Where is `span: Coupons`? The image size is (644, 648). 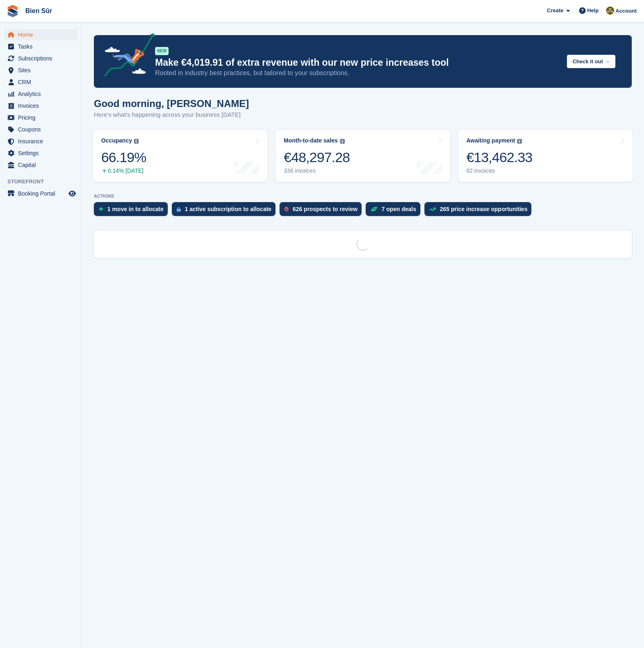
span: Coupons is located at coordinates (42, 130).